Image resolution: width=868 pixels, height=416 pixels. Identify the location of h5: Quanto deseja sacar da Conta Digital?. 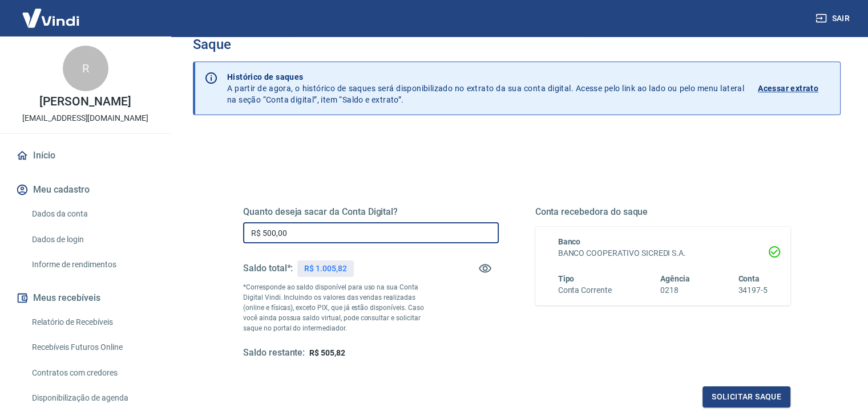
(371, 212).